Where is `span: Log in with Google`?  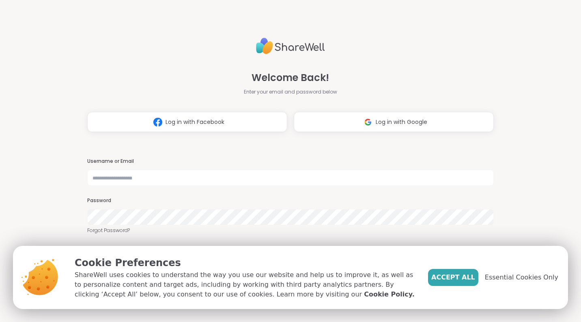
span: Log in with Google is located at coordinates (401, 122).